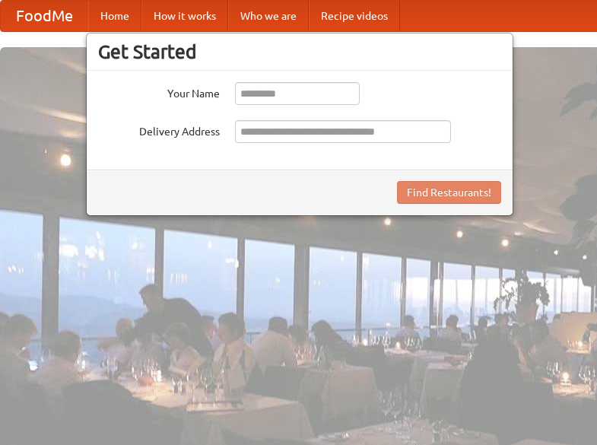 The image size is (597, 445). Describe the element at coordinates (355, 16) in the screenshot. I see `a: Recipe videos` at that location.